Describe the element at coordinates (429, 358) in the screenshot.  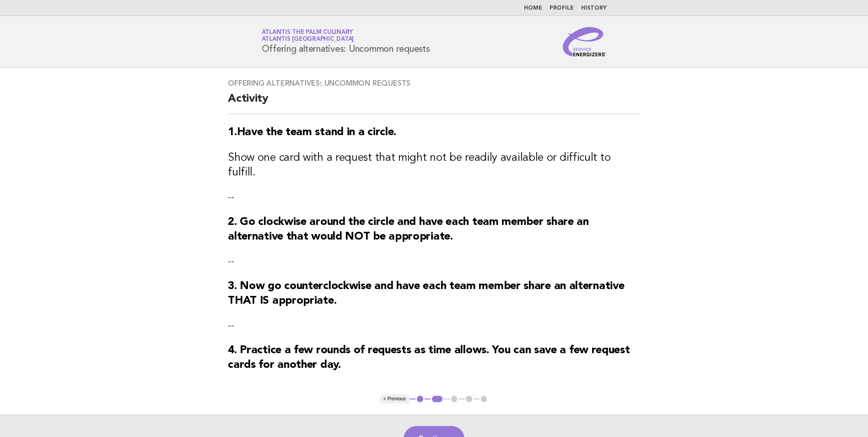
I see `strong: 4. Practice a few rounds of requests as time allows. You can save a few request cards for another...` at that location.